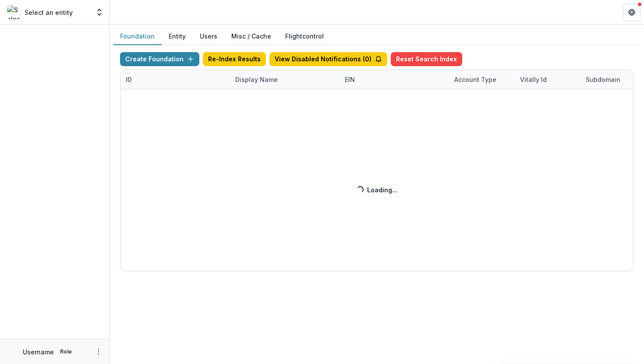  Describe the element at coordinates (38, 352) in the screenshot. I see `p: Username` at that location.